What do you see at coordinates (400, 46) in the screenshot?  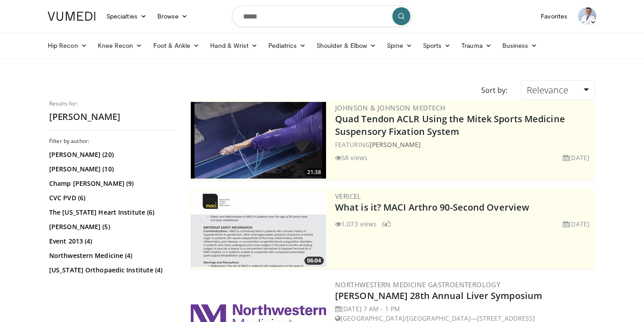 I see `a: Spine` at bounding box center [400, 46].